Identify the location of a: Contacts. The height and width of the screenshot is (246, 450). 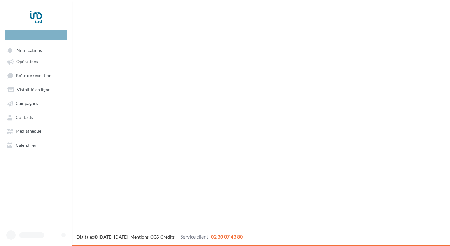
(36, 117).